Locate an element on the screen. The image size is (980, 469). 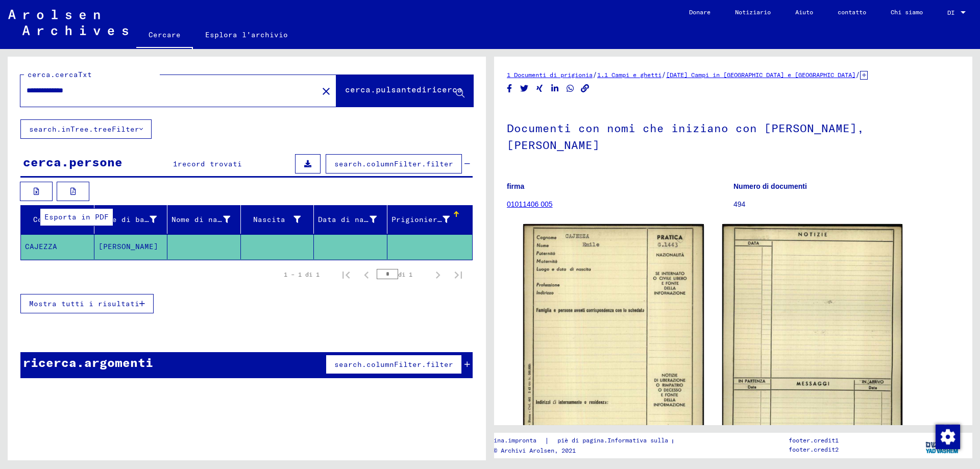
font: footer.credit1 is located at coordinates (814, 440).